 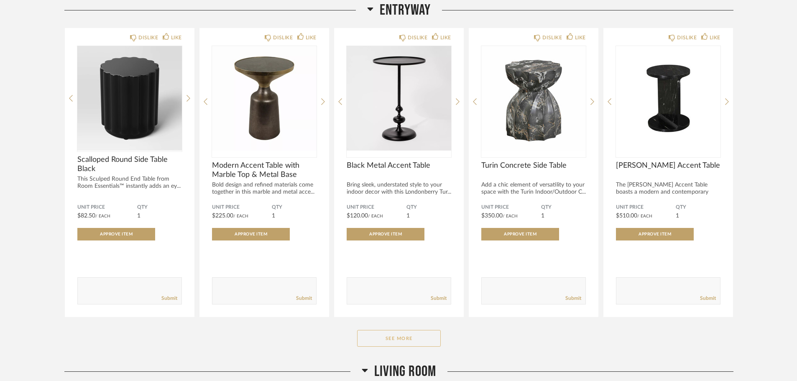 What do you see at coordinates (627, 216) in the screenshot?
I see `span: $510.00` at bounding box center [627, 216].